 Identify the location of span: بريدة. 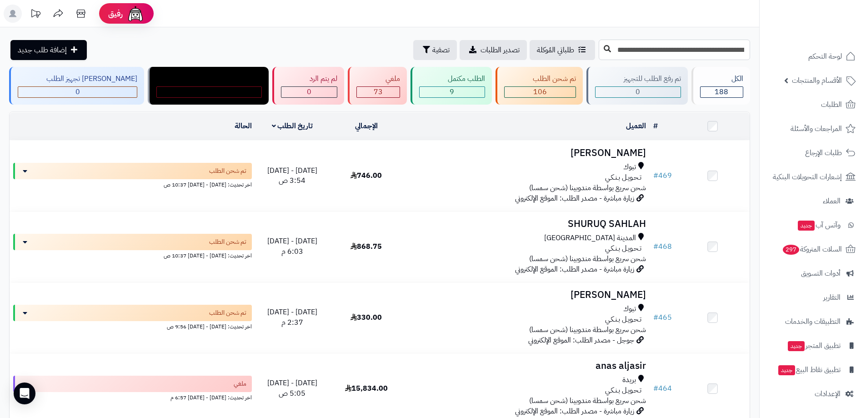
(629, 380).